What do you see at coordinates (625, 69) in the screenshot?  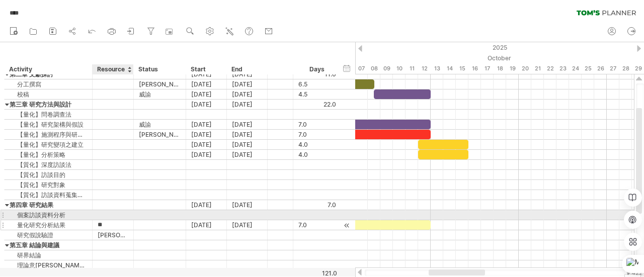 I see `div: Tuesday, 28 October 2025` at bounding box center [625, 69].